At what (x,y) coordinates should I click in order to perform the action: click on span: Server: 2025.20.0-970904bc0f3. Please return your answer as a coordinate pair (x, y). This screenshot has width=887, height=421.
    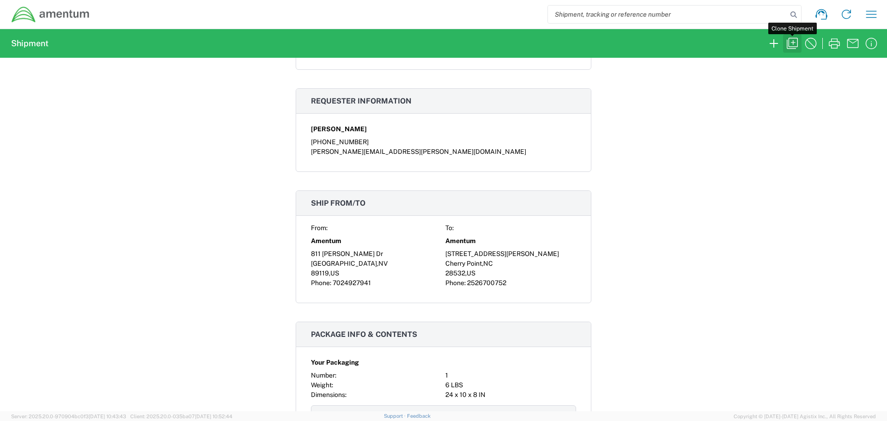
    Looking at the image, I should click on (68, 416).